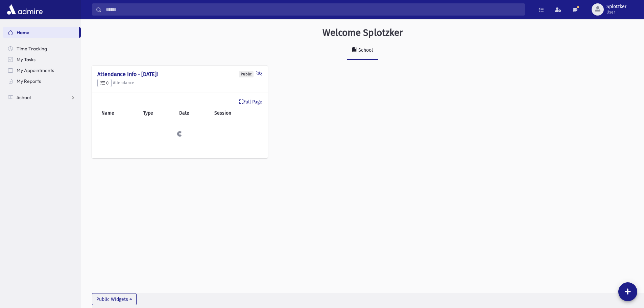 The image size is (644, 308). What do you see at coordinates (616, 6) in the screenshot?
I see `span: Splotzker` at bounding box center [616, 6].